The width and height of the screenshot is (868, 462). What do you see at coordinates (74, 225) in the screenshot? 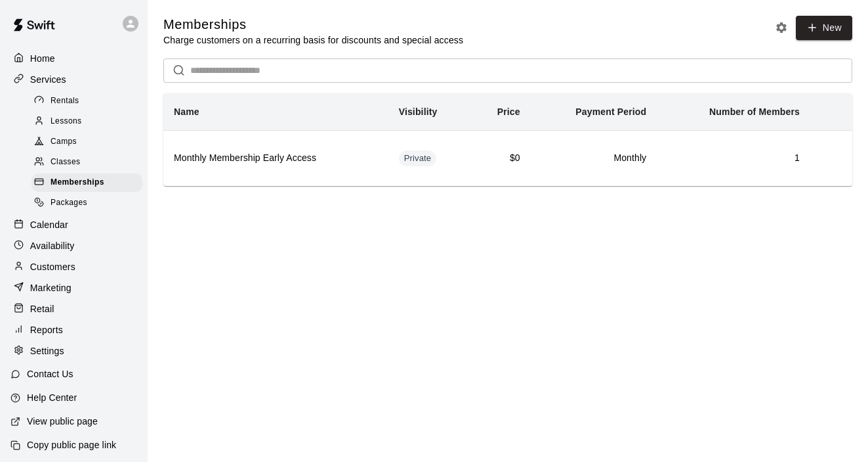
I see `div: Calendar` at bounding box center [74, 225].